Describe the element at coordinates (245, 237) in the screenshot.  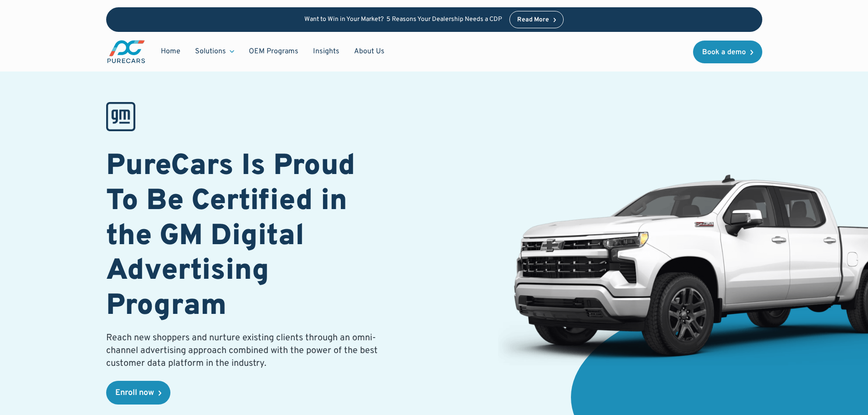
I see `h1: PureCars Is Proud To Be Certified in the GM Digital Advertising Program` at that location.